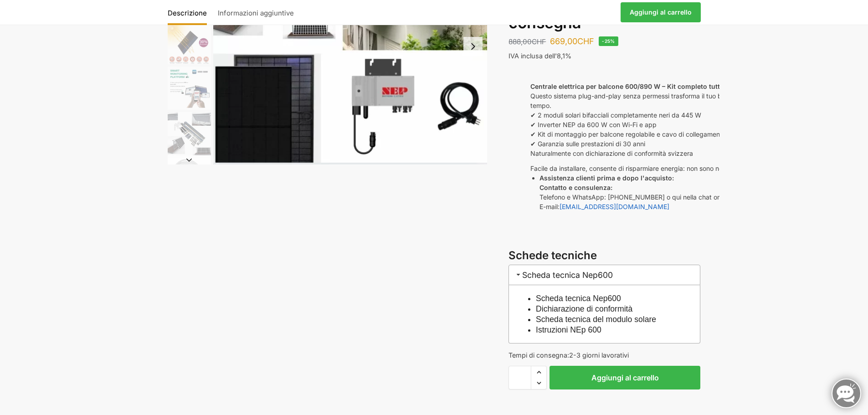  What do you see at coordinates (612, 153) in the screenshot?
I see `font: Naturalmente con dichiarazione di conformità svizzera` at bounding box center [612, 153].